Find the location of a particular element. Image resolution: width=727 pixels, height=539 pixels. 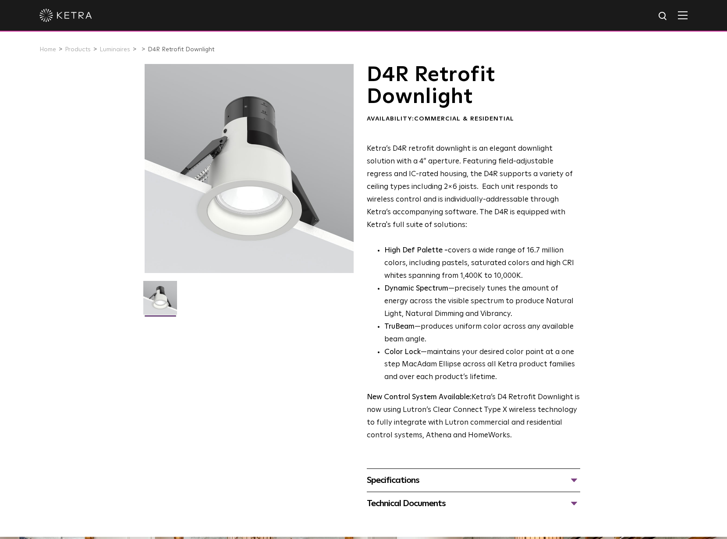

li: —produces uniform color across any available beam angle. is located at coordinates (482, 334).